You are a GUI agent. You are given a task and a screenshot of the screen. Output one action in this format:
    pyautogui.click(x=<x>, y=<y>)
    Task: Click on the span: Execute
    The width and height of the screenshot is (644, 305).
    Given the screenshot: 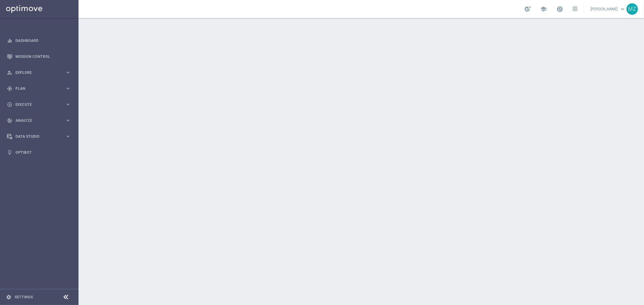 What is the action you would take?
    pyautogui.click(x=40, y=105)
    